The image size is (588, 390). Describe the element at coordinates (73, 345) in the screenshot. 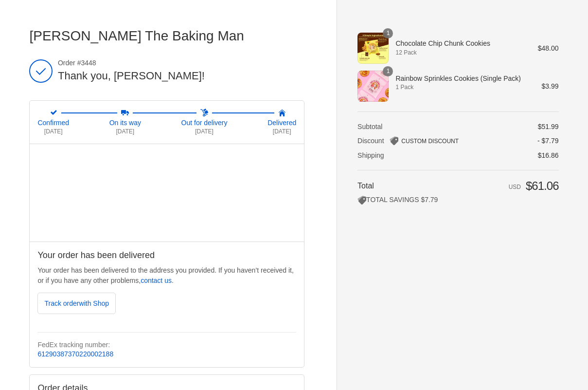

I see `strong: FedEx tracking number:` at that location.